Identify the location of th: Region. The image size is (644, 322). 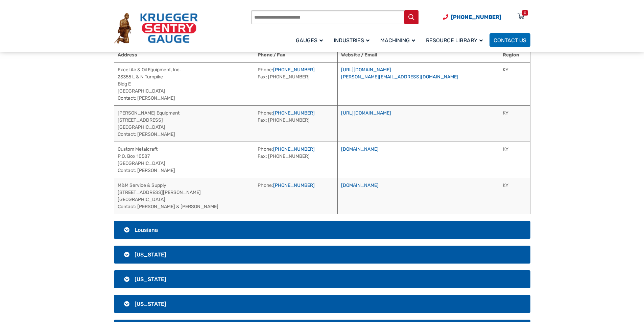
(514, 55).